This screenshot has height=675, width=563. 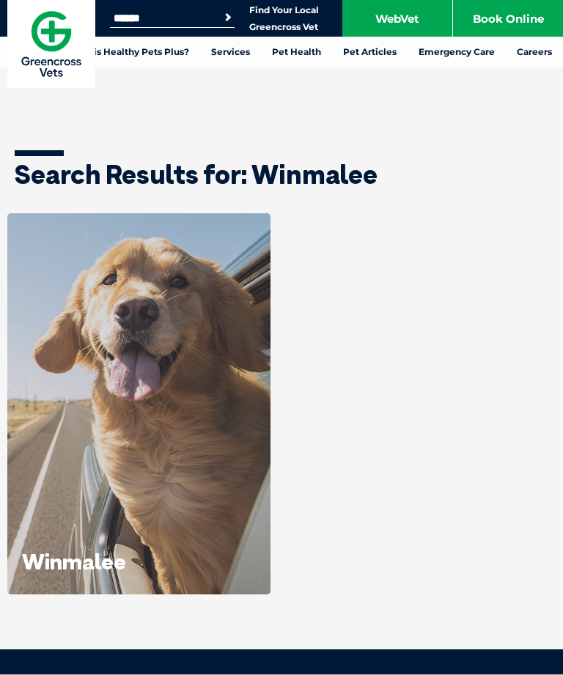 What do you see at coordinates (369, 52) in the screenshot?
I see `a: Pet Articles` at bounding box center [369, 52].